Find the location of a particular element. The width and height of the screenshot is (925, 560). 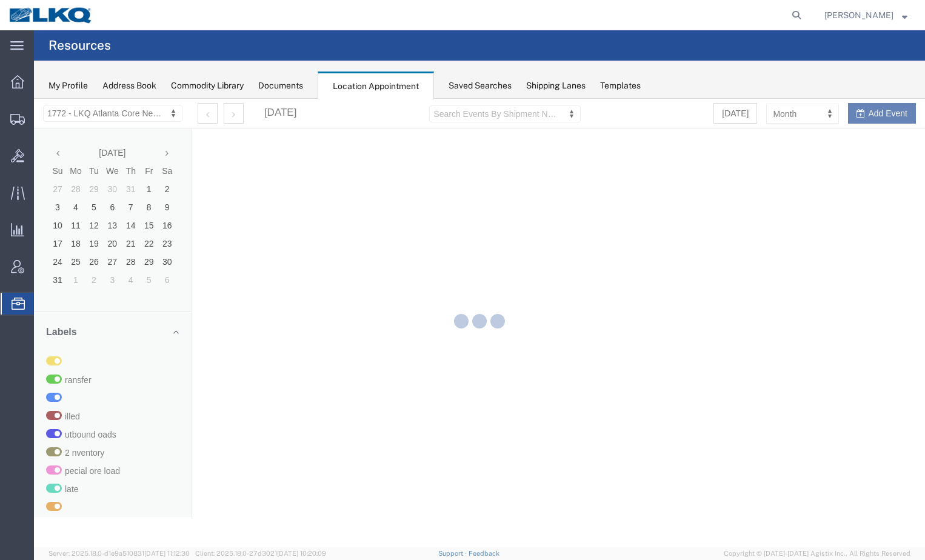

div: Shipping Lanes is located at coordinates (556, 85).